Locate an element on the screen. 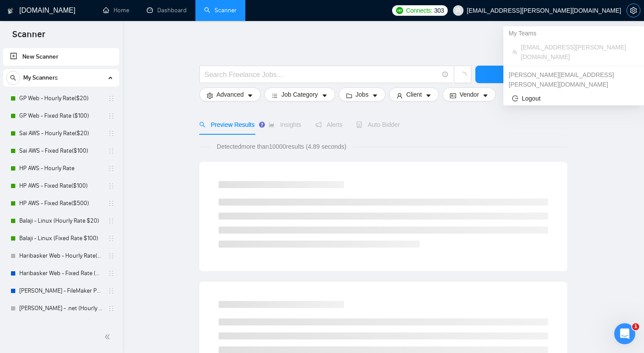 The image size is (644, 353). span: info-circle is located at coordinates (445, 74).